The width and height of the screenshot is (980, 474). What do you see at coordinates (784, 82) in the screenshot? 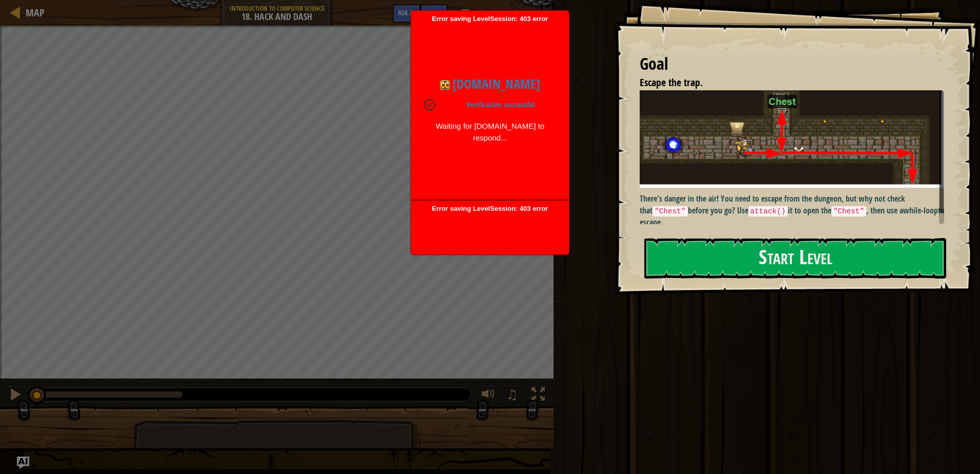
I see `li: Escape the trap.` at bounding box center [784, 82].